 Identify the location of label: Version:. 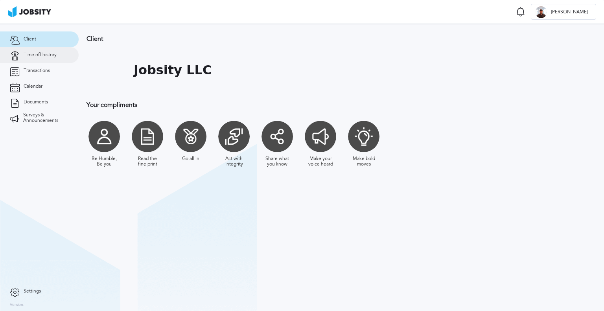
(17, 305).